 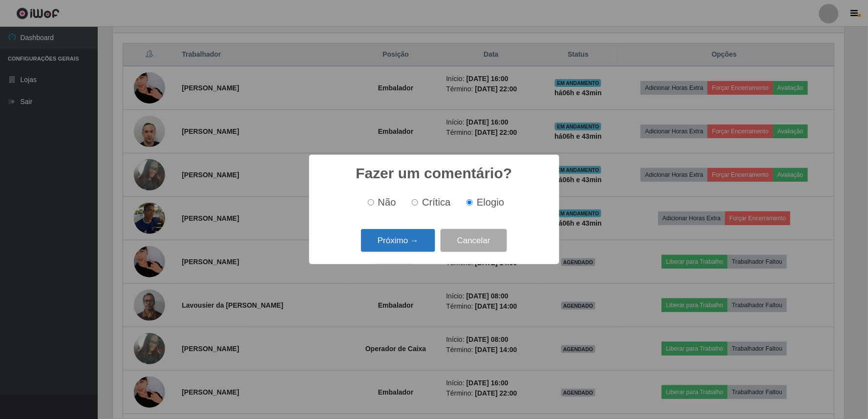 I want to click on button: Próximo →, so click(x=398, y=240).